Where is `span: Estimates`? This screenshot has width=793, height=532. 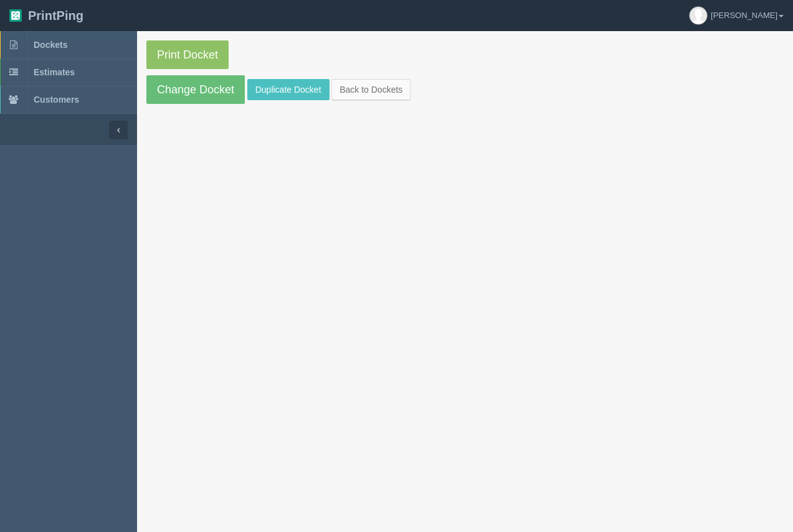 span: Estimates is located at coordinates (54, 72).